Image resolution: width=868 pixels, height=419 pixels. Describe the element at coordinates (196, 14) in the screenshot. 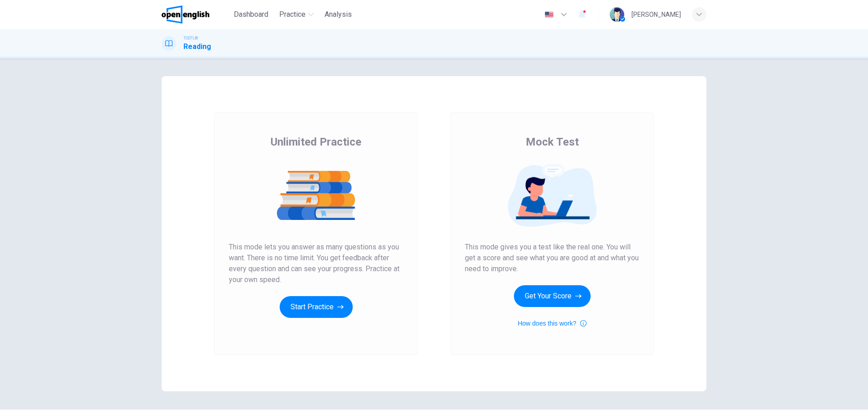

I see `a: OpenEnglish logo` at that location.